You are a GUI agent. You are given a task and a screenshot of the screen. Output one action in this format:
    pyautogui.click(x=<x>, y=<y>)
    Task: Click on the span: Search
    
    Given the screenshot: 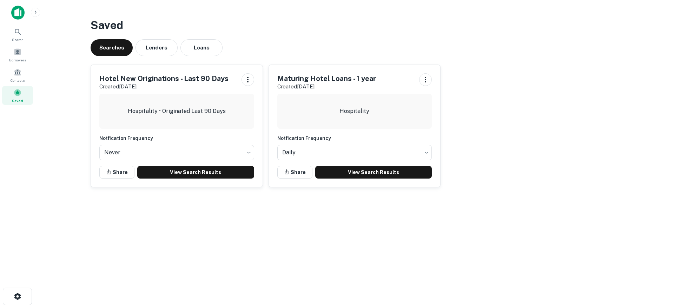 What is the action you would take?
    pyautogui.click(x=18, y=40)
    